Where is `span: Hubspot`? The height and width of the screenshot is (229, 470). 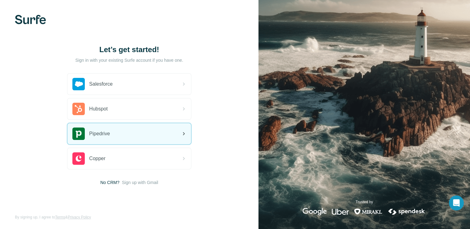 span: Hubspot is located at coordinates (99, 109).